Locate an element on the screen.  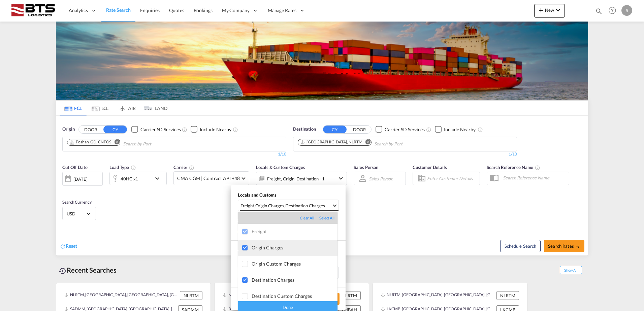
div: Origin Charges is located at coordinates (295, 248).